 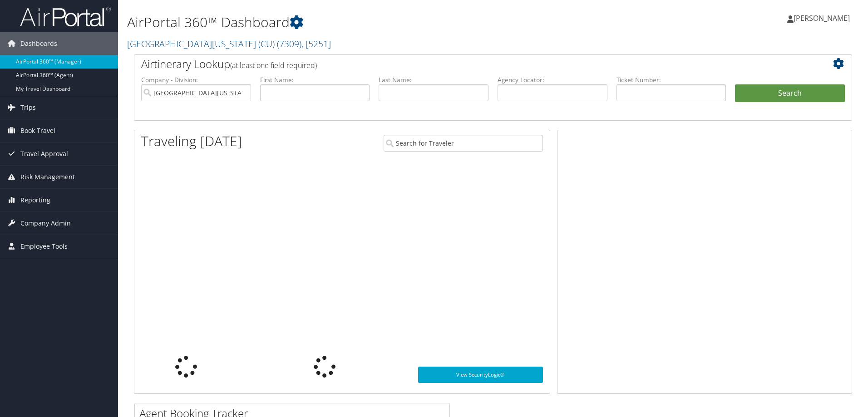 I want to click on span: Employee Tools, so click(x=44, y=246).